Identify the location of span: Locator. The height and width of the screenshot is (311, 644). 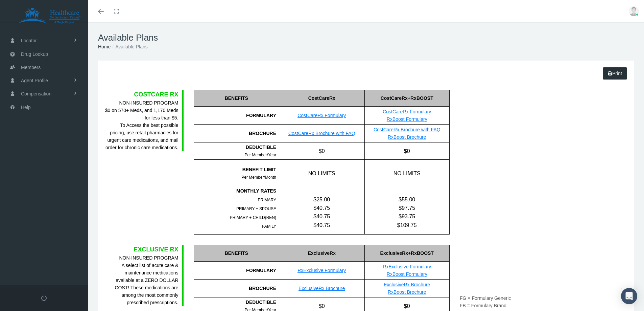
(29, 41).